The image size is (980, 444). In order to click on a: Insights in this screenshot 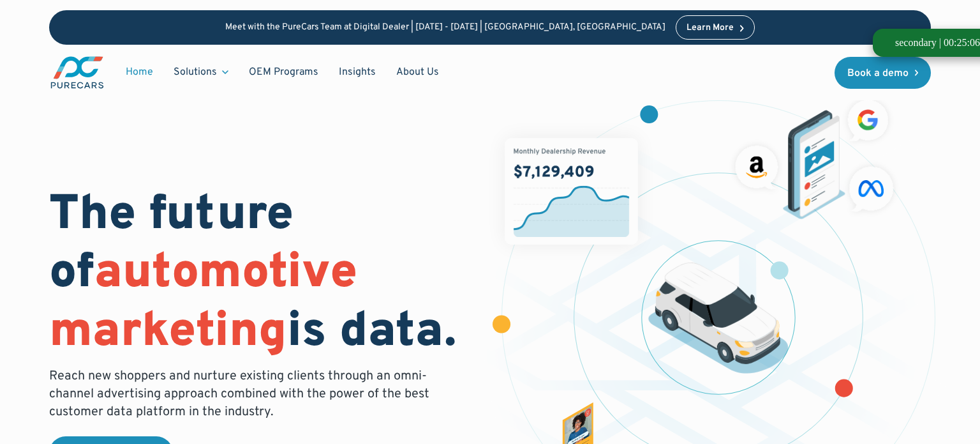, I will do `click(357, 72)`.